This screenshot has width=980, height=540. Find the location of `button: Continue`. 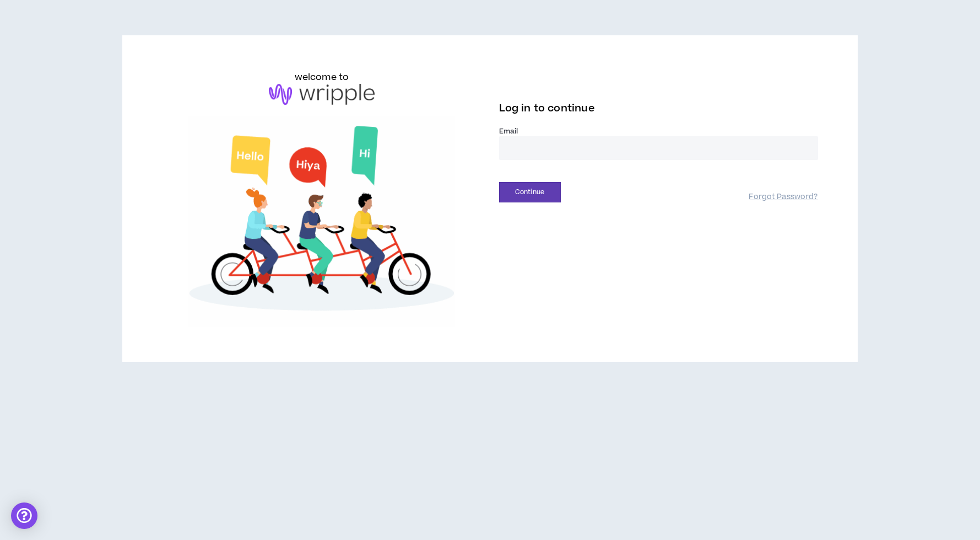

button: Continue is located at coordinates (530, 192).